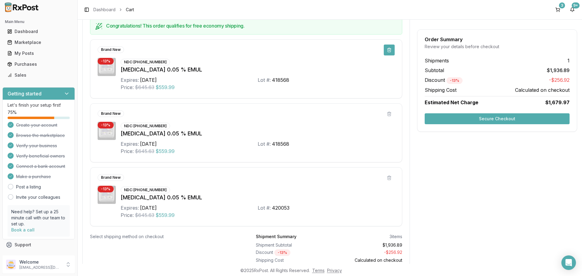 This screenshot has height=276, width=582. What do you see at coordinates (39, 256) in the screenshot?
I see `button: Feedback` at bounding box center [39, 256].